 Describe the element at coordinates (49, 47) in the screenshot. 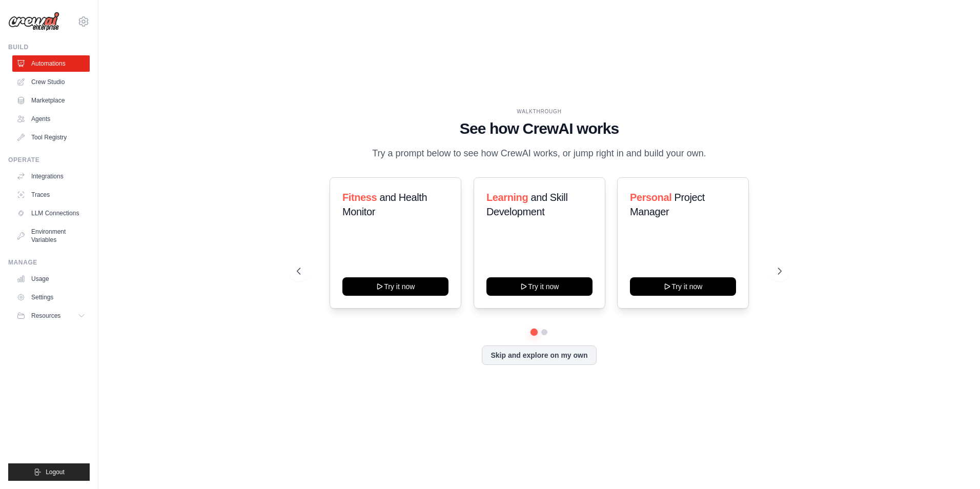

I see `div: Build` at that location.